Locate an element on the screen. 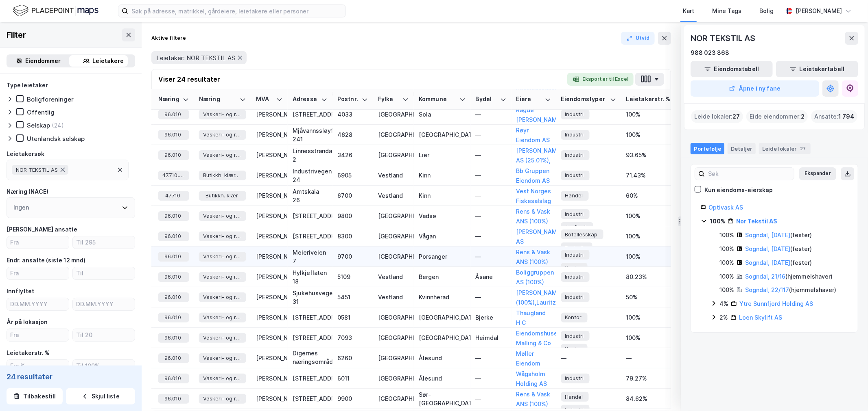 This screenshot has width=868, height=411. div: 9700 is located at coordinates (353, 257).